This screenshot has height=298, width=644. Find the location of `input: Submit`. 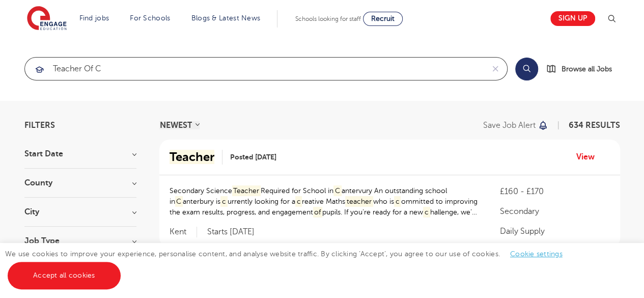

input: Submit is located at coordinates (254, 69).